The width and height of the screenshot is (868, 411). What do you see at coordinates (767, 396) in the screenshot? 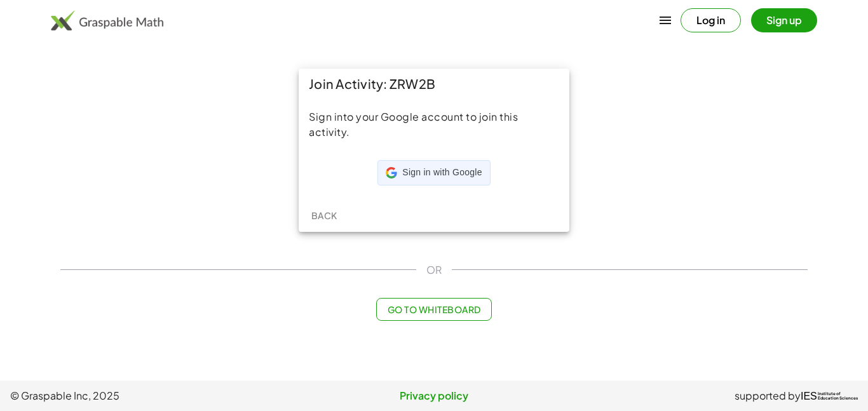
I see `span: supported by` at bounding box center [767, 396].